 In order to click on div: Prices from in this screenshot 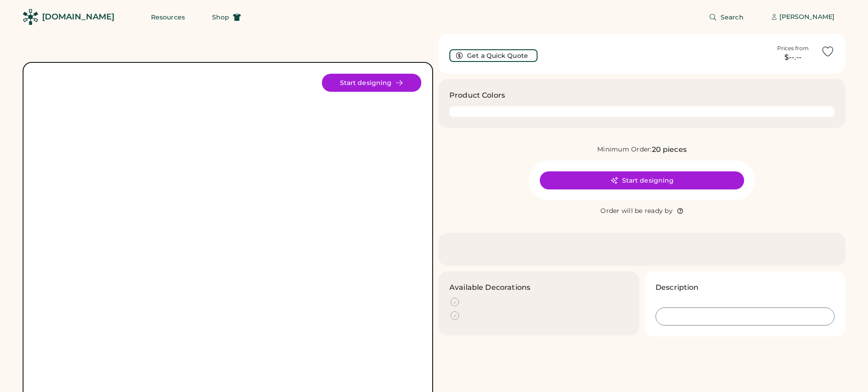, I will do `click(793, 49)`.